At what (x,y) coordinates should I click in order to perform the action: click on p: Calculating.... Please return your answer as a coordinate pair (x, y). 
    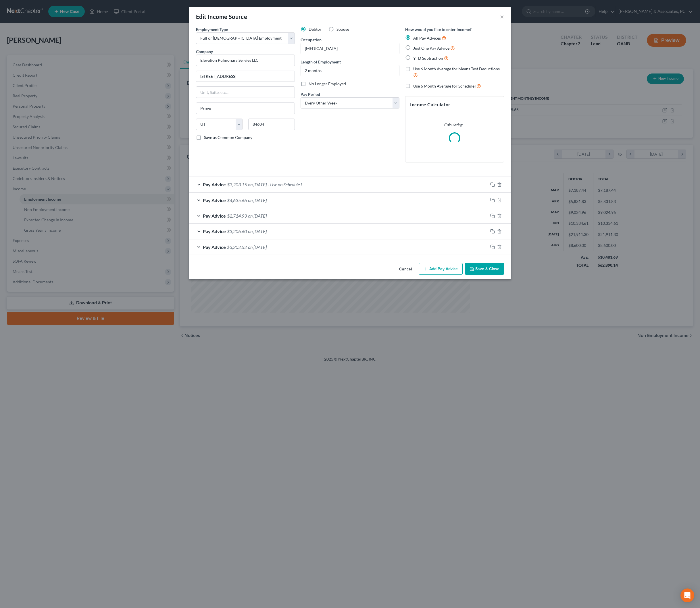
    Looking at the image, I should click on (455, 125).